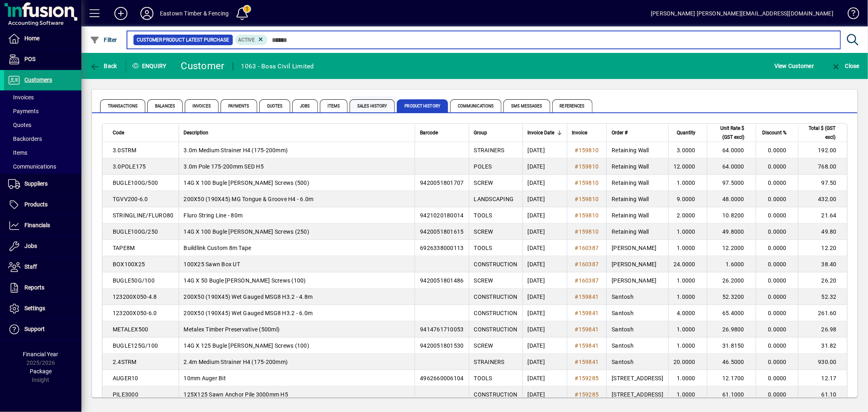 Image resolution: width=868 pixels, height=412 pixels. What do you see at coordinates (203, 66) in the screenshot?
I see `div: Customer` at bounding box center [203, 66].